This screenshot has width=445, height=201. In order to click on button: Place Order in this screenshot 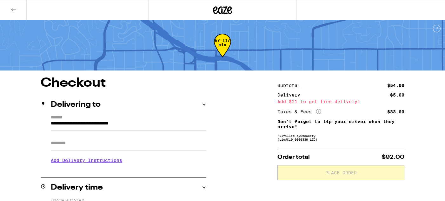, I will do `click(341, 173)`.